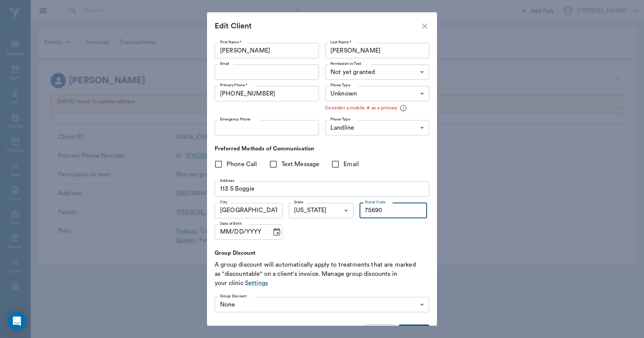  I want to click on div: Open Intercom Messenger, so click(17, 321).